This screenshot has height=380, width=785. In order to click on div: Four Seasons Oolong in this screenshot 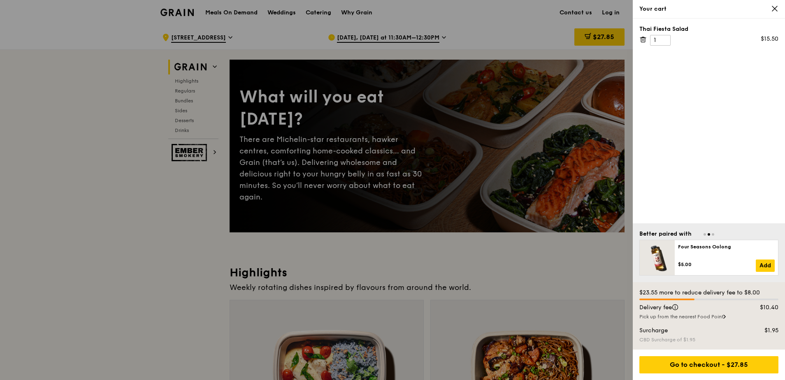, I will do `click(726, 247)`.